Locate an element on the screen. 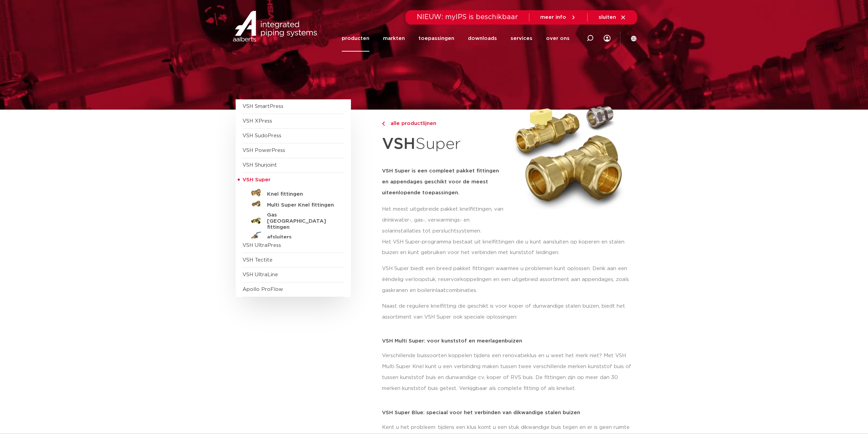 The height and width of the screenshot is (434, 868). a: VSH UltraLine is located at coordinates (260, 275).